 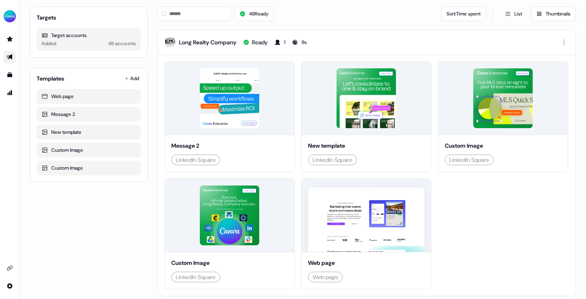 I want to click on a: Go to prospects, so click(x=10, y=39).